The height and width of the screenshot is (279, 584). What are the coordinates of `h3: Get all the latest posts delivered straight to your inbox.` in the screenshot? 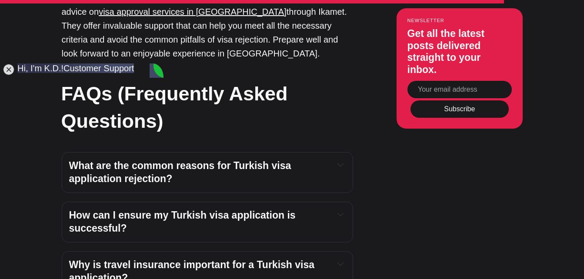 It's located at (460, 52).